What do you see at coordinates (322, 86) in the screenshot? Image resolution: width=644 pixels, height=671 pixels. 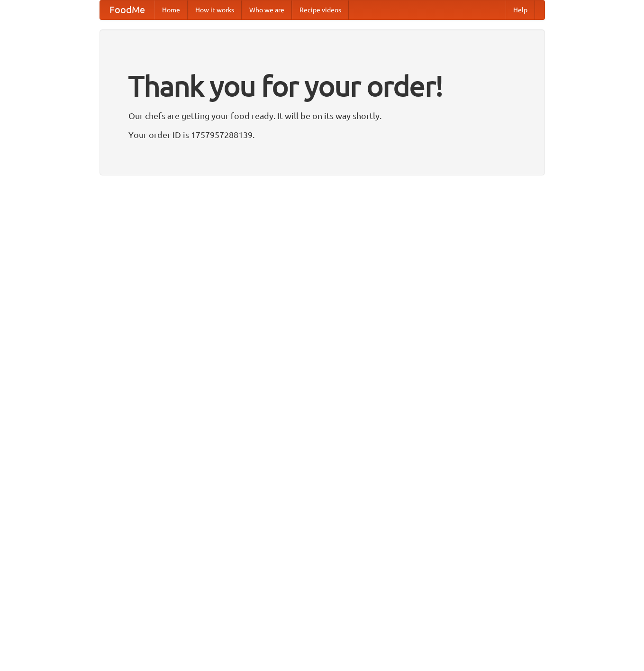 I see `h1: Thank you for your order!` at bounding box center [322, 86].